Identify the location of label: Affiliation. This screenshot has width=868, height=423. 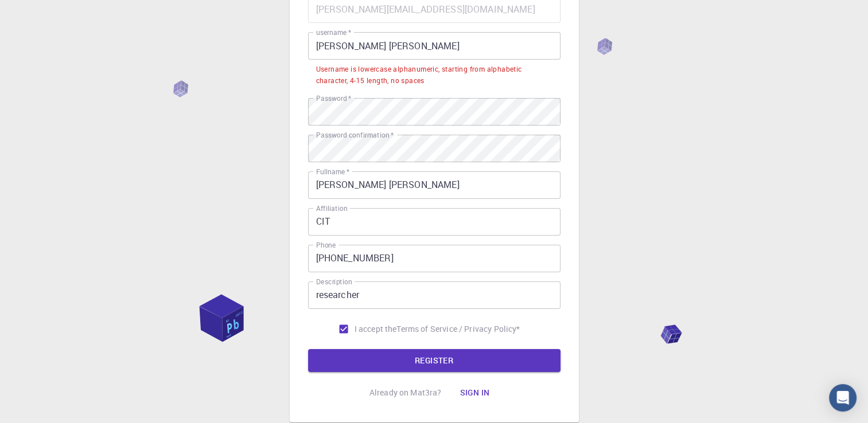
(331, 208).